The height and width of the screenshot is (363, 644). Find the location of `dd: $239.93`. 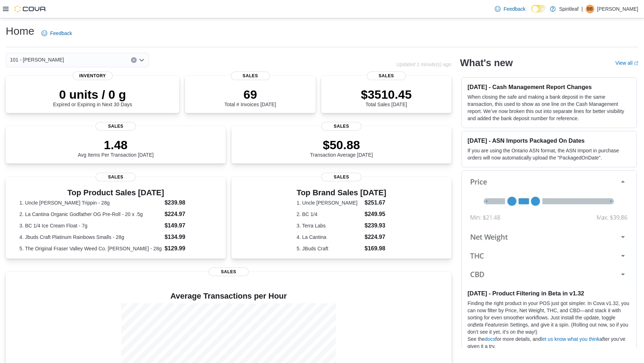

dd: $239.93 is located at coordinates (375, 226).